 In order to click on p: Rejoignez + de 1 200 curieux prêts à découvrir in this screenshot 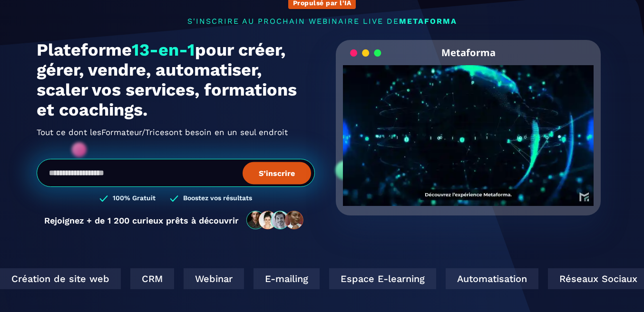, I will do `click(142, 221)`.